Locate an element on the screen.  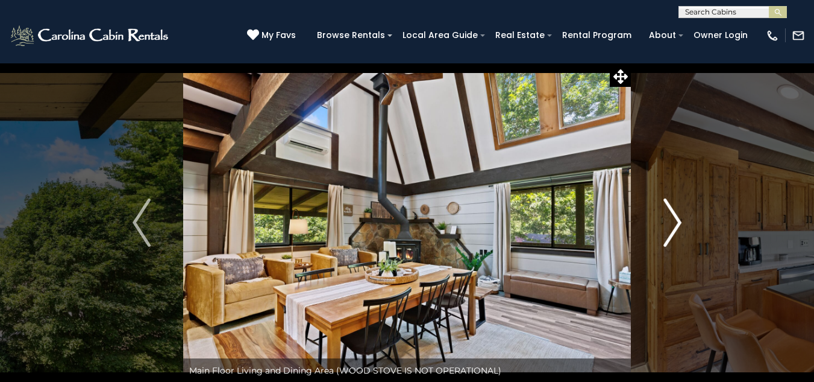
a: Local Area Guide is located at coordinates (440, 35).